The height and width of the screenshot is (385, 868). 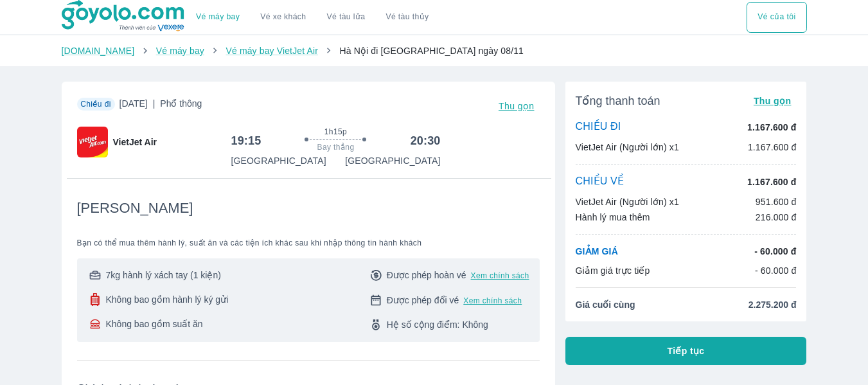 I want to click on span: VietJet Air, so click(x=135, y=142).